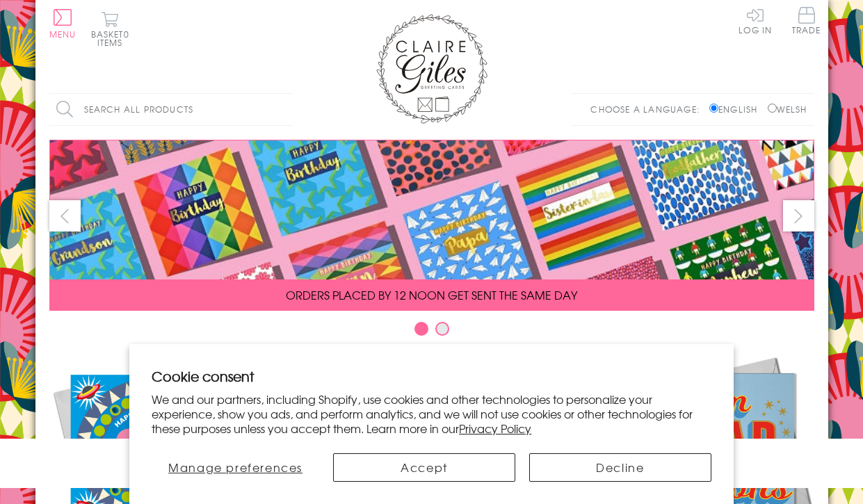 The width and height of the screenshot is (863, 504). I want to click on span: 0 items, so click(113, 39).